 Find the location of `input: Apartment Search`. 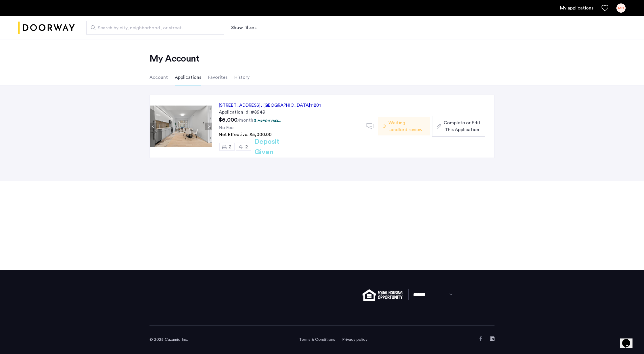

input: Apartment Search is located at coordinates (155, 27).